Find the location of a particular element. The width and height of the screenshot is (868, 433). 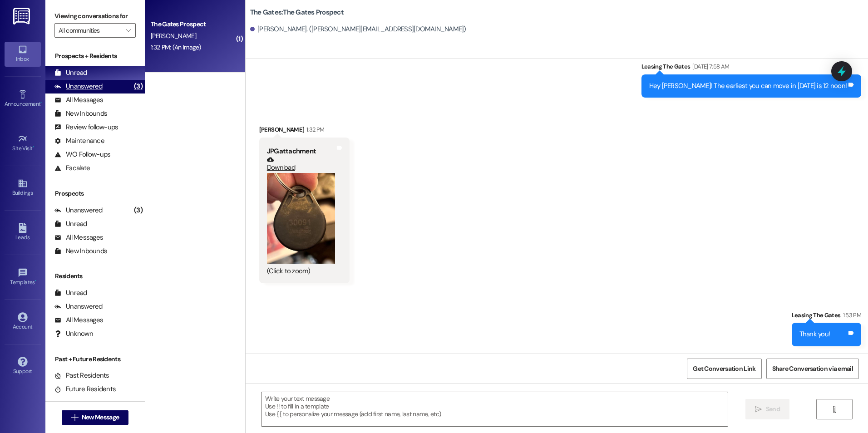

div: Unknown is located at coordinates (74, 333).